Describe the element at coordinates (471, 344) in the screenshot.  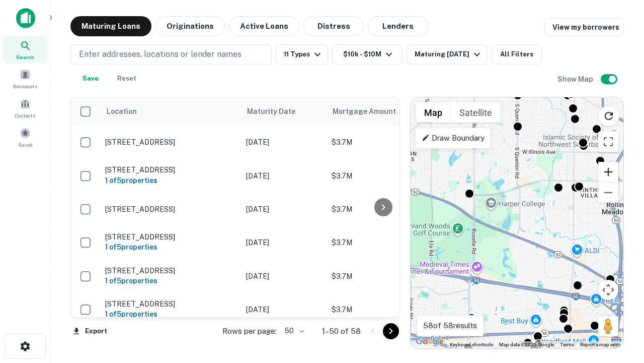
I see `button: Keyboard shortcuts` at that location.